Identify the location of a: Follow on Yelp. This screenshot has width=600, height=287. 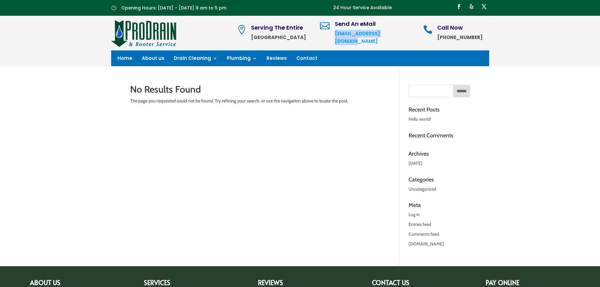
(472, 7).